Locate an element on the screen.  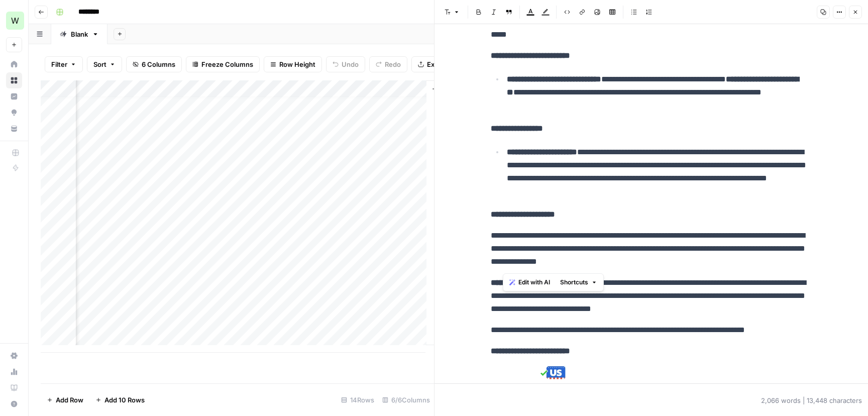
button: Filter is located at coordinates (64, 64).